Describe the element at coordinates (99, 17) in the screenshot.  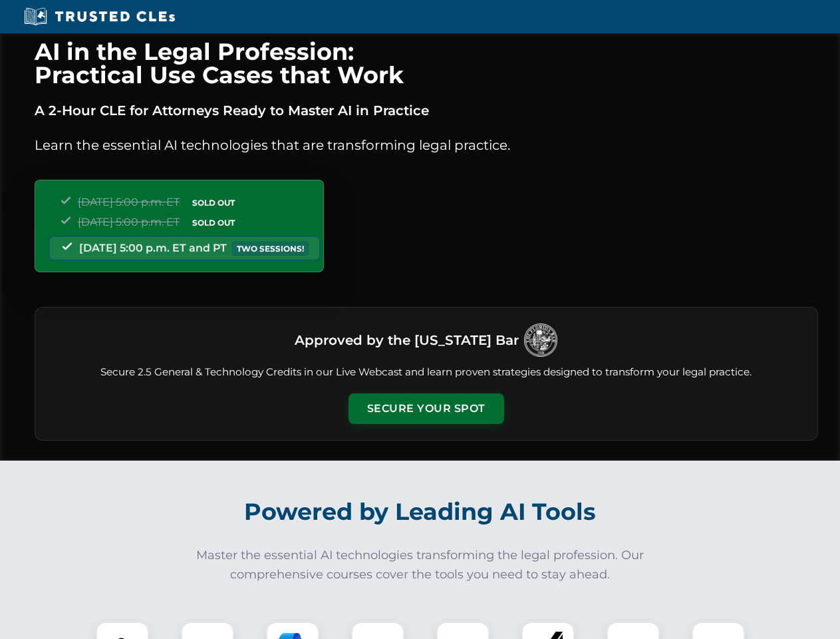
I see `img: Trusted CLEs` at that location.